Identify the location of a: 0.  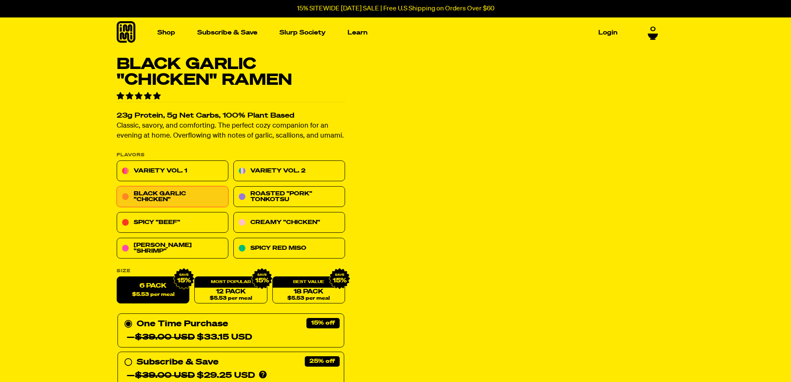
(653, 33).